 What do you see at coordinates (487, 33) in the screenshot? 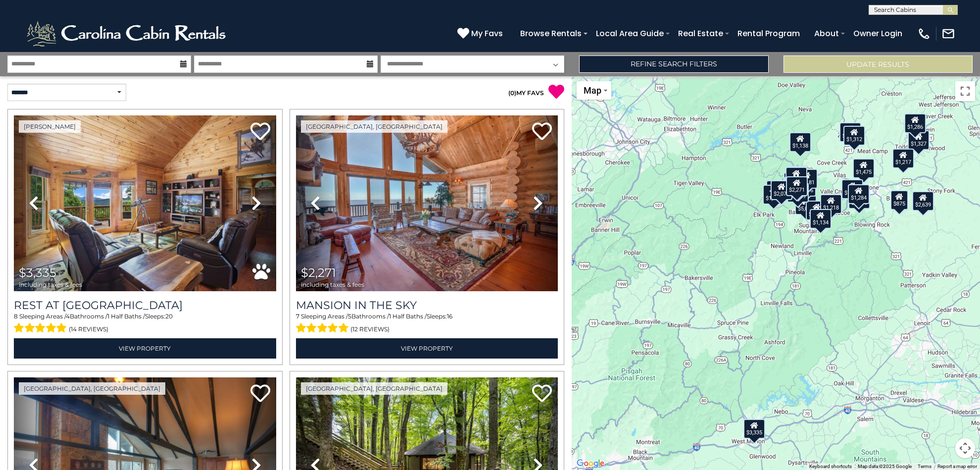
I see `span: My Favs` at bounding box center [487, 33].